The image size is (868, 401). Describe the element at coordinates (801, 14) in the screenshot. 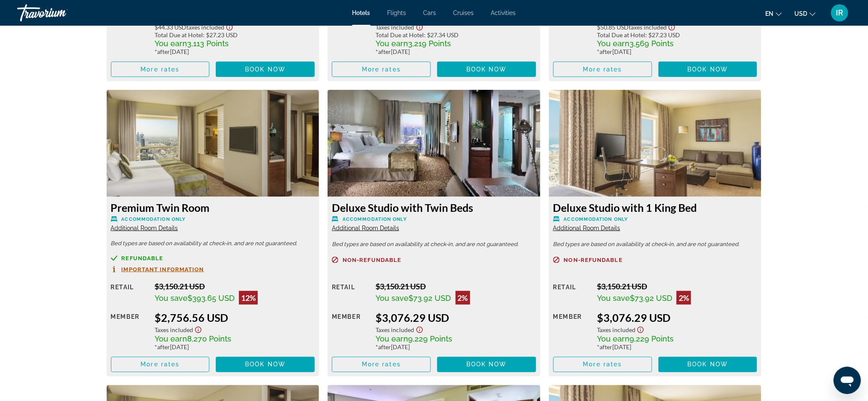

I see `span: USD` at that location.